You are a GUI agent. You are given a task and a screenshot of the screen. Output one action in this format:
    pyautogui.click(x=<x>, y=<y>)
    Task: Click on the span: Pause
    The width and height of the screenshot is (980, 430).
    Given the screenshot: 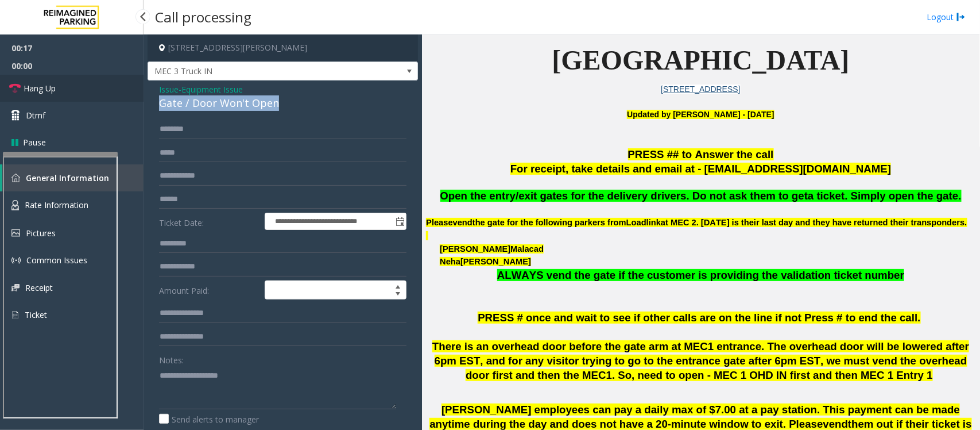 What is the action you would take?
    pyautogui.click(x=34, y=142)
    